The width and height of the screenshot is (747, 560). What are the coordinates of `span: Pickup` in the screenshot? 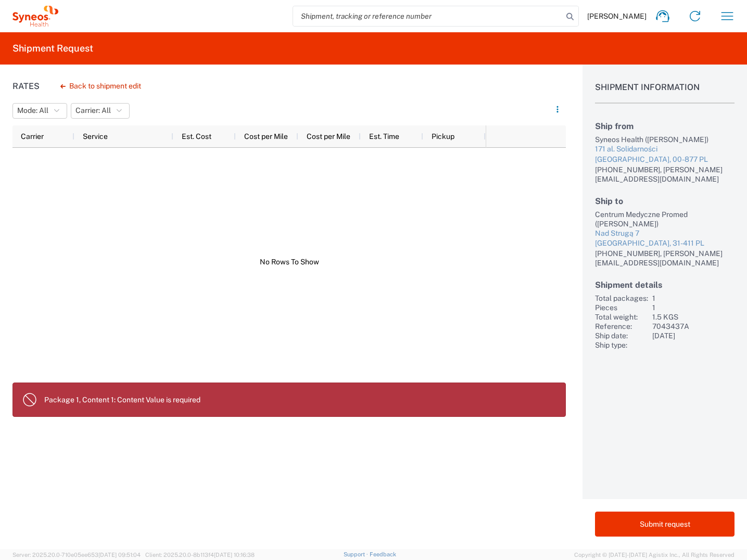 It's located at (443, 136).